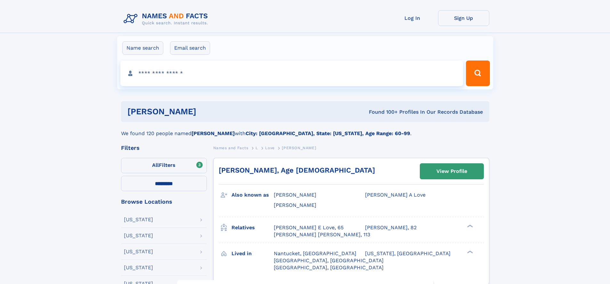 The image size is (610, 284). I want to click on img: Logo Names and Facts, so click(167, 19).